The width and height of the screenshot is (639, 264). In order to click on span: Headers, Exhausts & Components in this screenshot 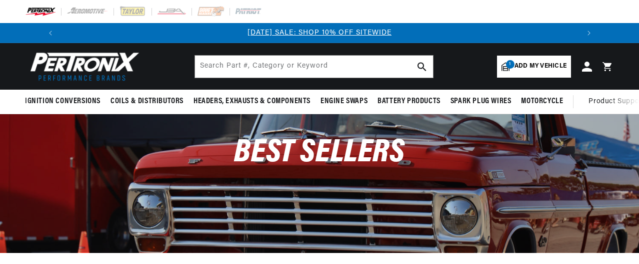, I will do `click(252, 101)`.